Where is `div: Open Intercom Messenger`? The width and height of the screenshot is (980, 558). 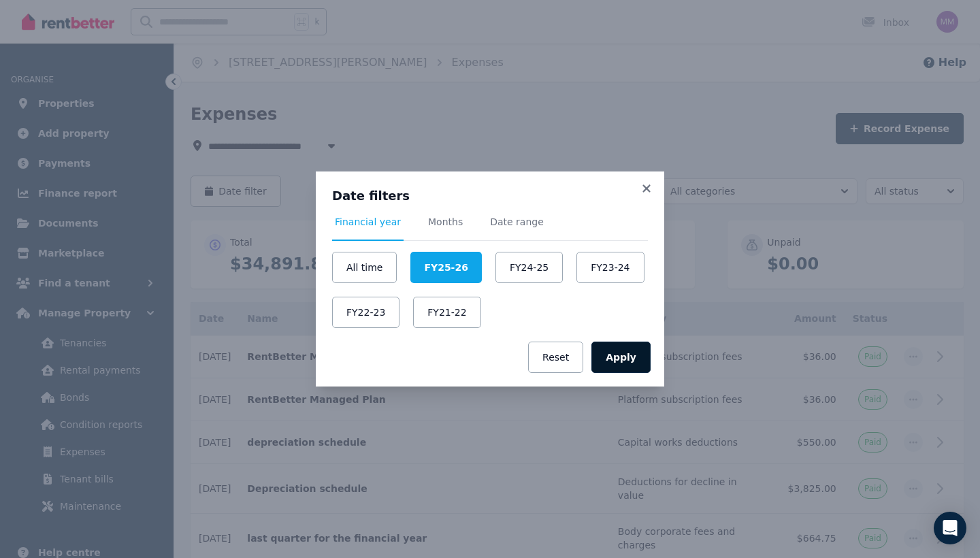 div: Open Intercom Messenger is located at coordinates (950, 528).